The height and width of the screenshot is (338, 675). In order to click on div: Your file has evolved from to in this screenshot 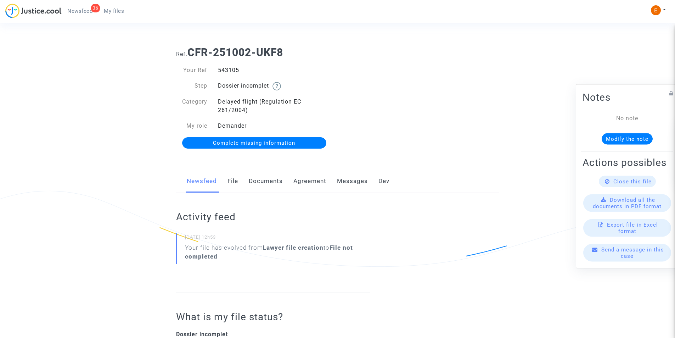, I will do `click(277, 252)`.